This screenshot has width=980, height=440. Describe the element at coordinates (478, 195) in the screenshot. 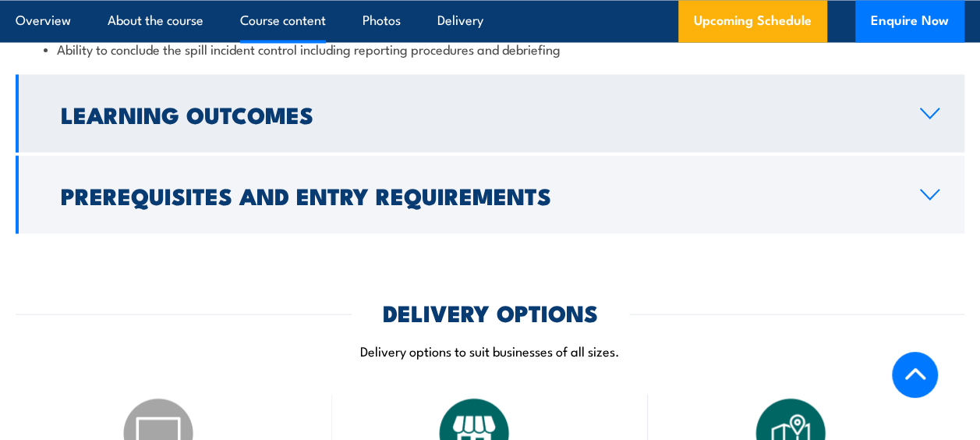

I see `h2: Prerequisites and Entry Requirements` at that location.